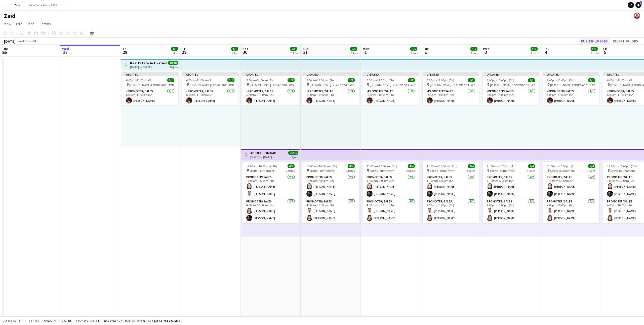  I want to click on span: Mon, so click(366, 49).